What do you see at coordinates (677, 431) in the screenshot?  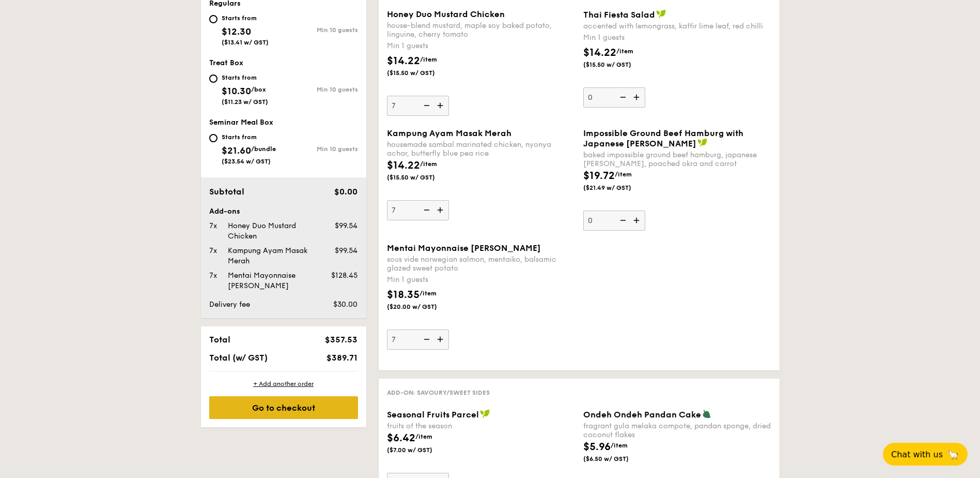 I see `div: fragrant gula melaka compote, pandan sponge, dried coconut flakes` at bounding box center [677, 431].